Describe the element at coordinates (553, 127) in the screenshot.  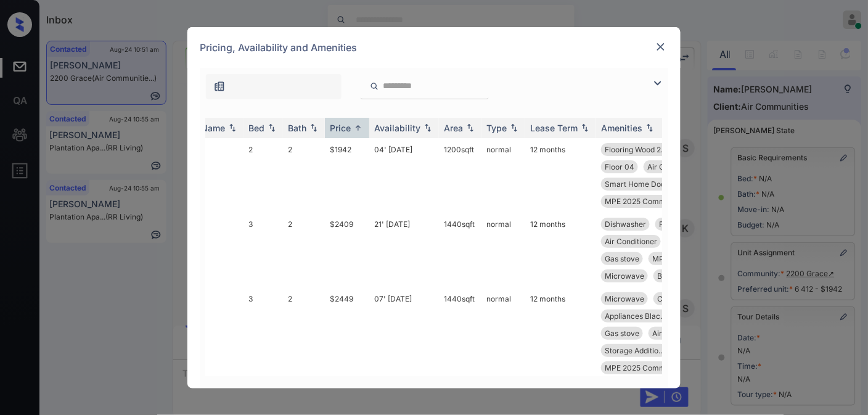
I see `div: Lease Term` at that location.